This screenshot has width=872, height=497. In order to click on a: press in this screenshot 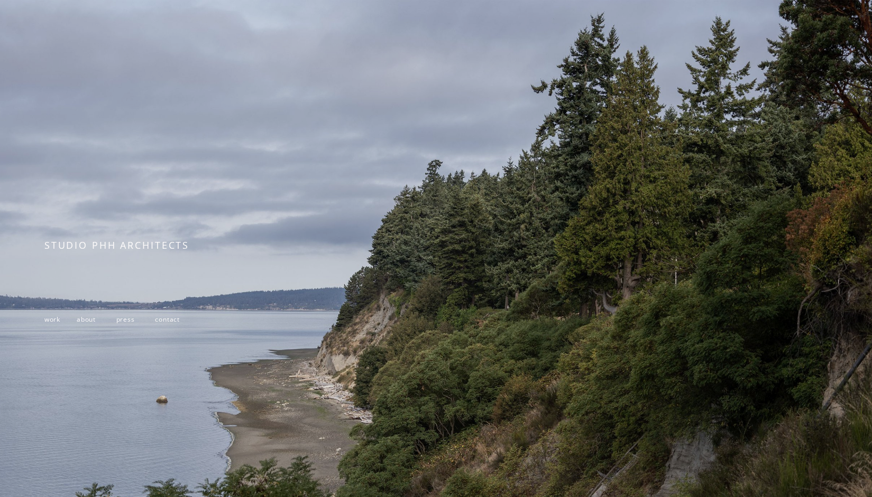, I will do `click(125, 319)`.